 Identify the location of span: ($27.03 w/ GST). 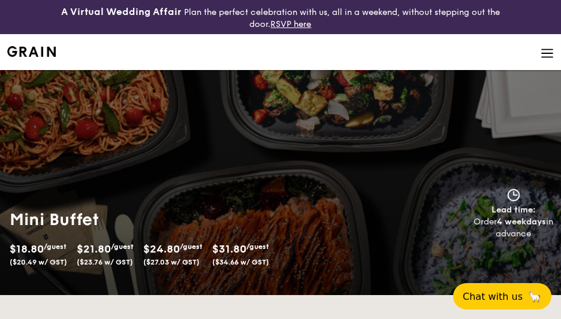
(171, 262).